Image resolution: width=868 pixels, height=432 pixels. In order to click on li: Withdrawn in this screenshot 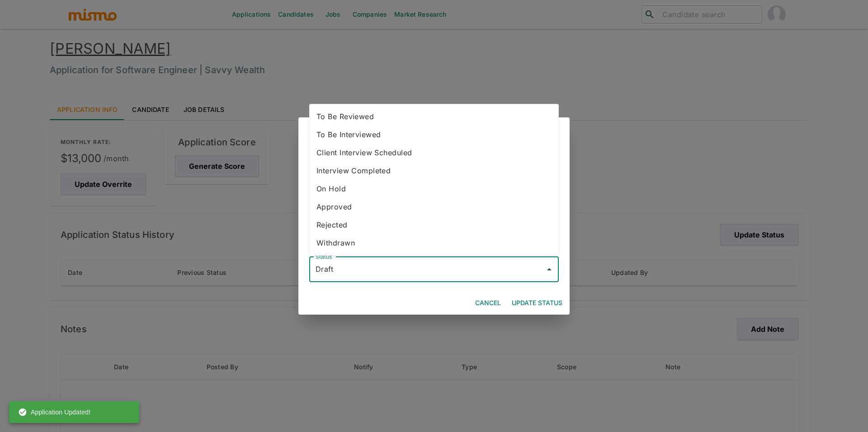, I will do `click(434, 243)`.